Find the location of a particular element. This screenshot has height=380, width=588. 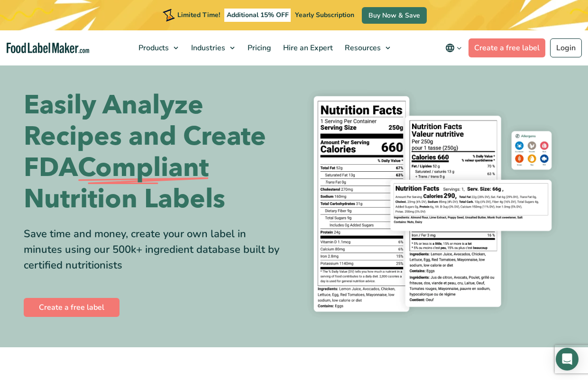

span: Products is located at coordinates (152, 48).